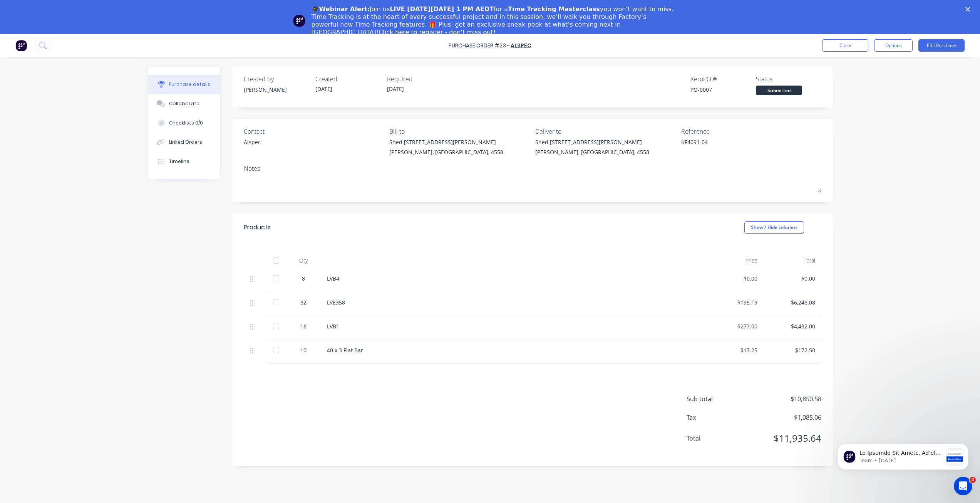 This screenshot has width=980, height=503. Describe the element at coordinates (186, 142) in the screenshot. I see `div: Linked Orders` at that location.